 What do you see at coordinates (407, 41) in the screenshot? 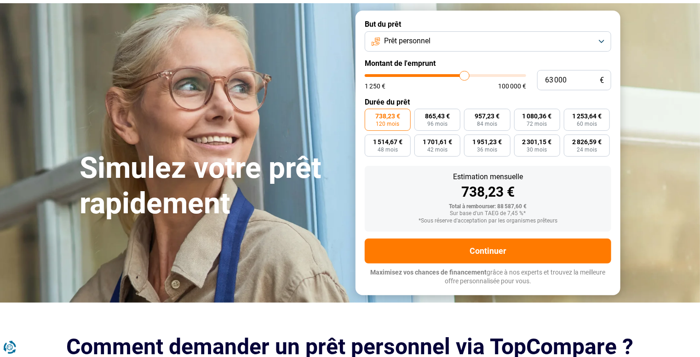
I see `span: Prêt personnel` at bounding box center [407, 41].